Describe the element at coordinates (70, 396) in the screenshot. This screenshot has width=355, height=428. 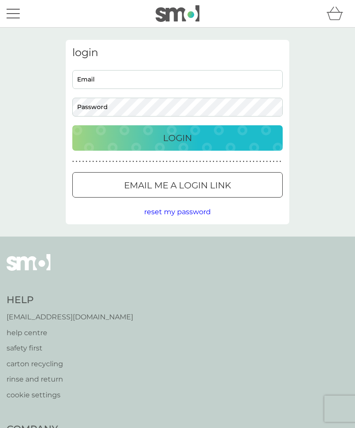
I see `a: cookie settings` at that location.